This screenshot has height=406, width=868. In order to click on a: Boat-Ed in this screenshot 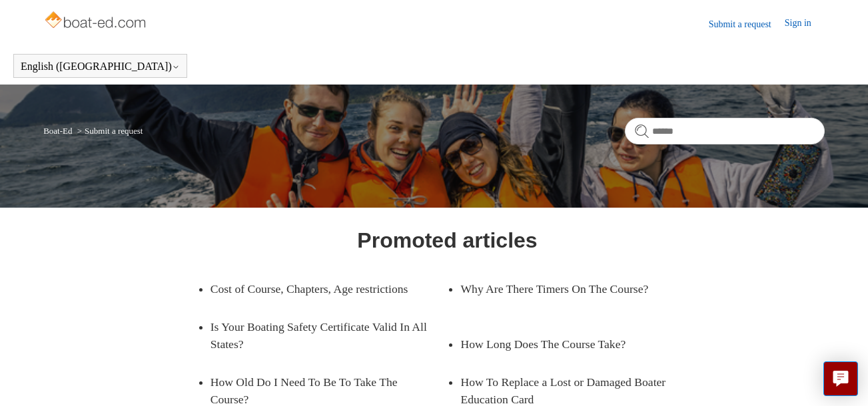, I will do `click(57, 130)`.